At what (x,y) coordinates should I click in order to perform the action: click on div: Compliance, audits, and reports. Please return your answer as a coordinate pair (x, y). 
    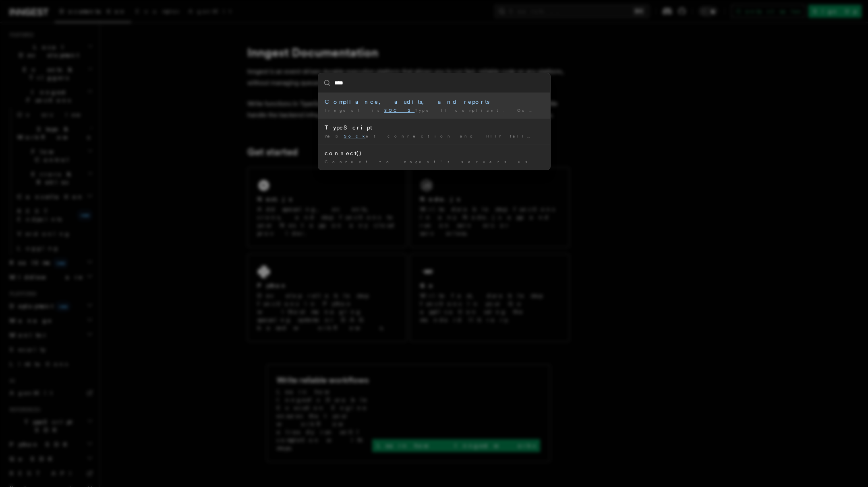
    Looking at the image, I should click on (434, 102).